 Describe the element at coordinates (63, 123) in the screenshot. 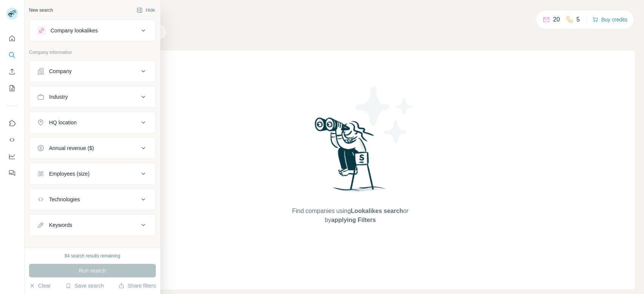

I see `div: HQ location` at that location.